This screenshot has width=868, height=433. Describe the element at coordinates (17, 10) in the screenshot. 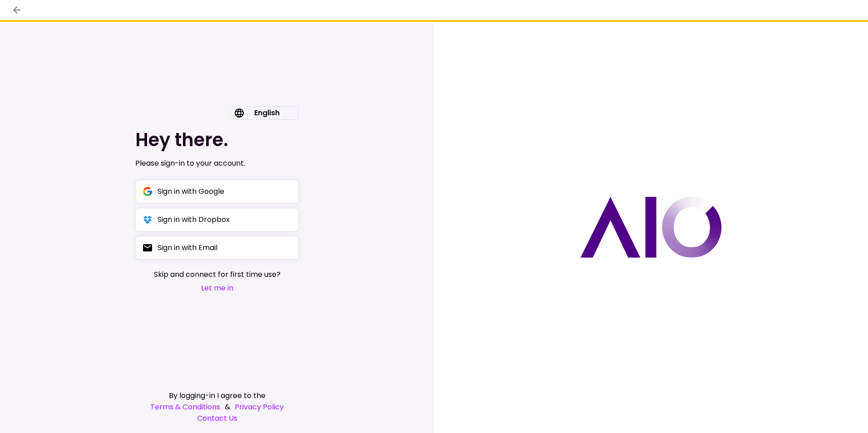

I see `button: back` at that location.